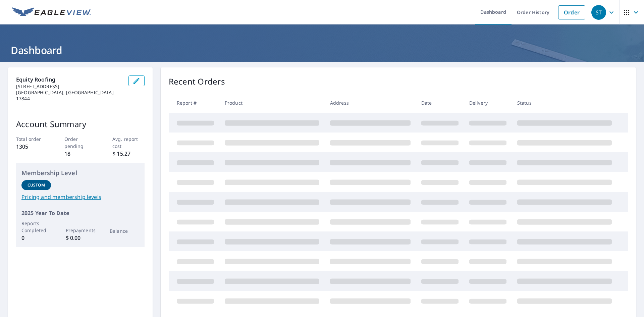 This screenshot has height=317, width=644. What do you see at coordinates (36, 227) in the screenshot?
I see `p: Reports Completed` at bounding box center [36, 227].